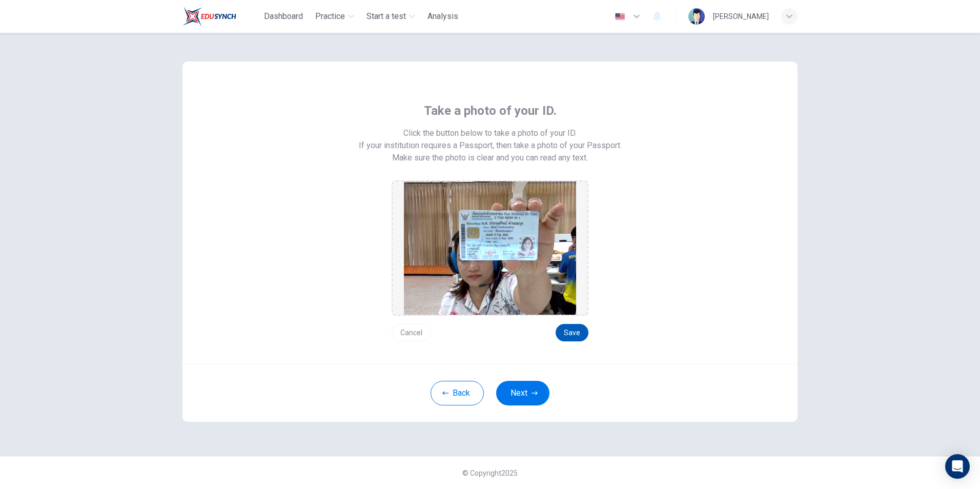 The image size is (980, 489). What do you see at coordinates (490, 248) in the screenshot?
I see `img: preview screemshot` at bounding box center [490, 248].